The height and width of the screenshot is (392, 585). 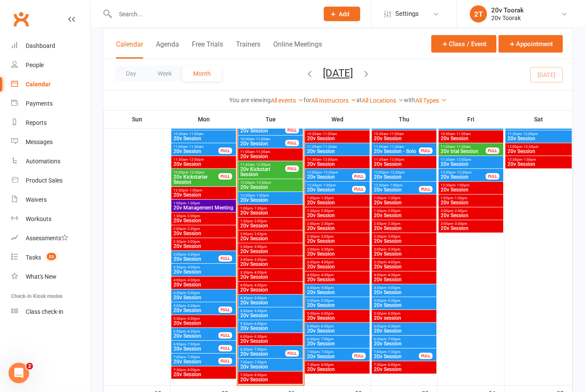 I want to click on a: Clubworx, so click(x=21, y=19).